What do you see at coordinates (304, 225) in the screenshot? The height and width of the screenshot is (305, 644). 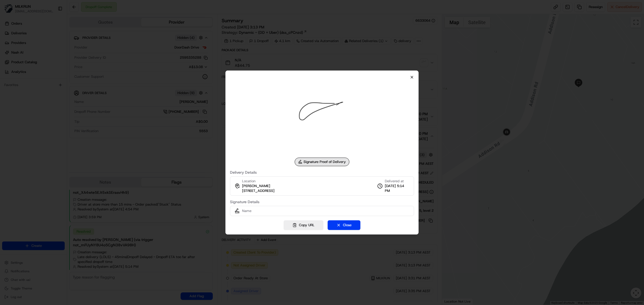 I see `button: Copy URL` at bounding box center [304, 225].